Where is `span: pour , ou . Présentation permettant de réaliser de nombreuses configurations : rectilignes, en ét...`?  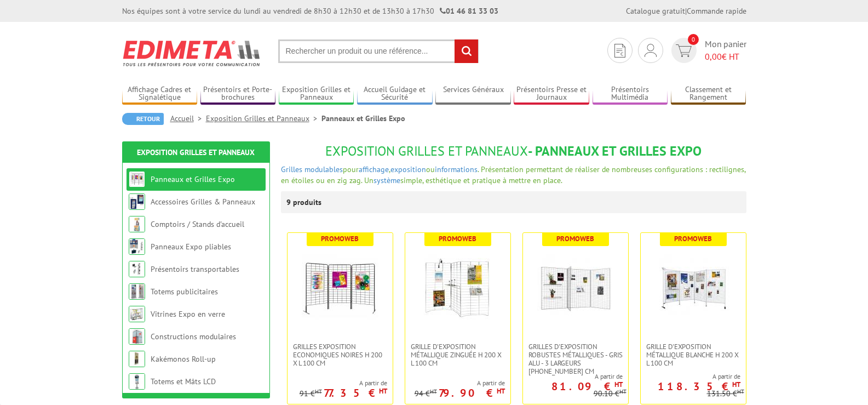
span: pour , ou . Présentation permettant de réaliser de nombreuses configurations : rectilignes, en ét... is located at coordinates (513, 175).